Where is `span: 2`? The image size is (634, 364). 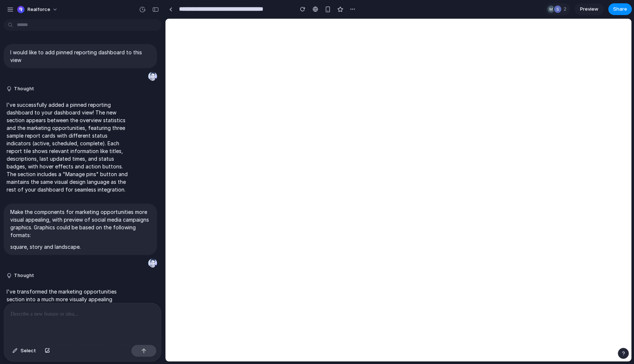
span: 2 is located at coordinates (566, 9).